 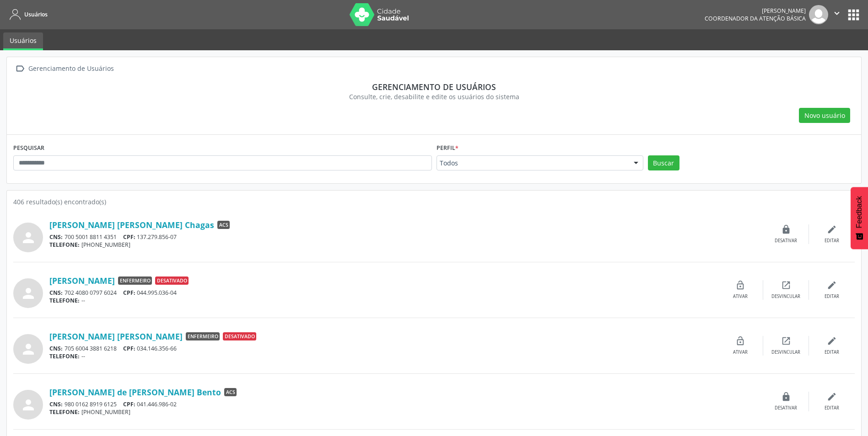 What do you see at coordinates (29, 148) in the screenshot?
I see `label: PESQUISAR` at bounding box center [29, 148].